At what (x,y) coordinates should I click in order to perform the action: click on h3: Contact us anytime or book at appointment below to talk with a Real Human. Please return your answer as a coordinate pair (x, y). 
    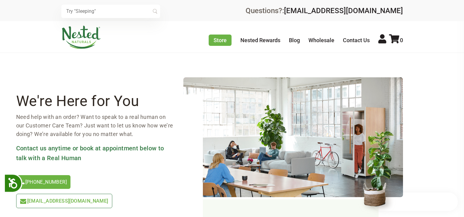
    Looking at the image, I should click on (95, 153).